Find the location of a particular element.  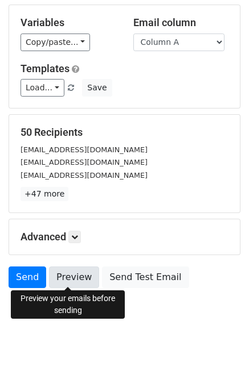

a: Copy/paste... is located at coordinates (55, 42).